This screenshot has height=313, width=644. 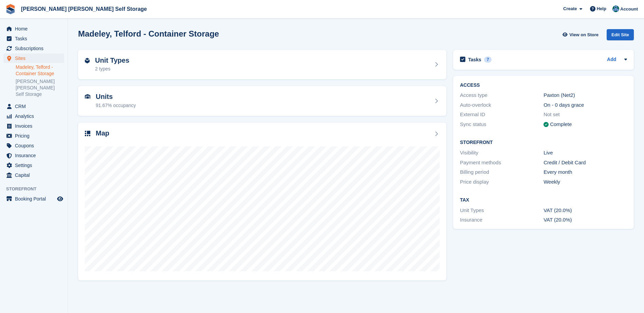 What do you see at coordinates (262, 65) in the screenshot?
I see `a: Unit Types 2 types` at bounding box center [262, 65].